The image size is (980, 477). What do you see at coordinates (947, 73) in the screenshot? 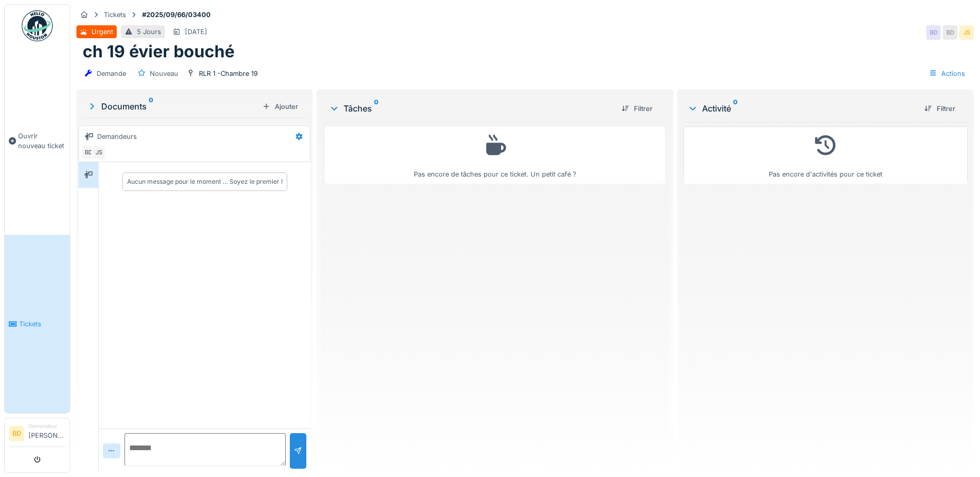
I see `div: Actions` at bounding box center [947, 73].